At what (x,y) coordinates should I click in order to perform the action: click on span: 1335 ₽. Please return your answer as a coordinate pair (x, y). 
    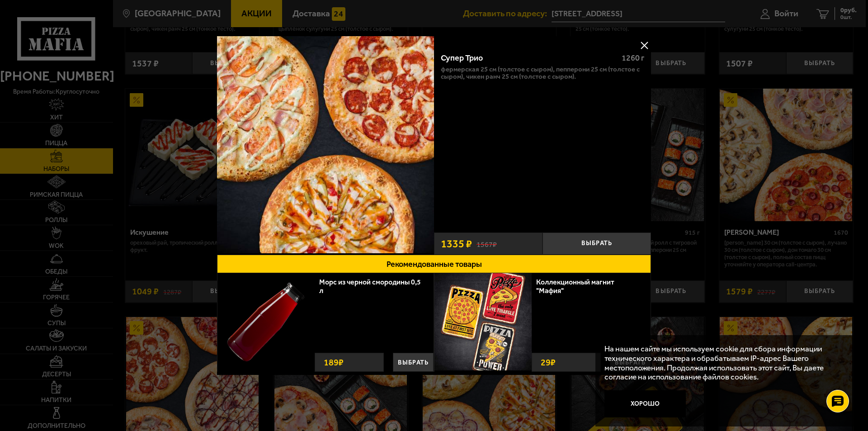
    Looking at the image, I should click on (456, 244).